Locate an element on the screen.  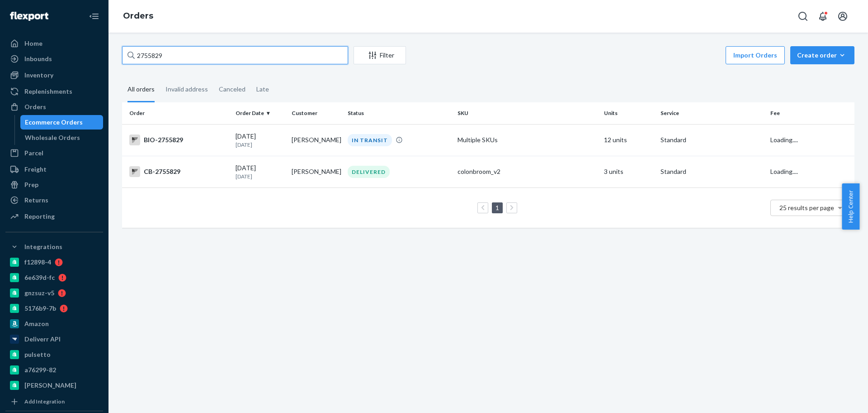
td: Multiple SKUs is located at coordinates (528, 140).